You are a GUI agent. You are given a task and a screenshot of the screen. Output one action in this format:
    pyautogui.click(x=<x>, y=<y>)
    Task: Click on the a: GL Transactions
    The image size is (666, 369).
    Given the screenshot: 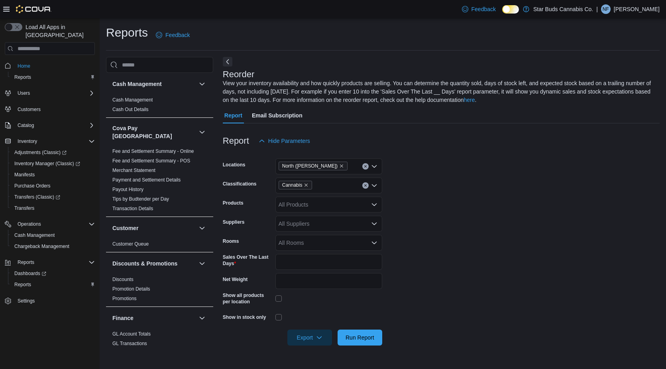 What is the action you would take?
    pyautogui.click(x=129, y=344)
    